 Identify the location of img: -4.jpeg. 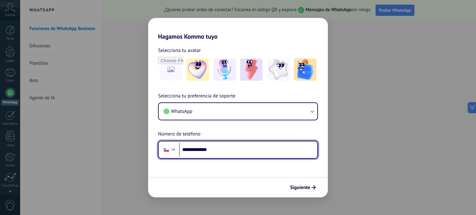
(278, 70).